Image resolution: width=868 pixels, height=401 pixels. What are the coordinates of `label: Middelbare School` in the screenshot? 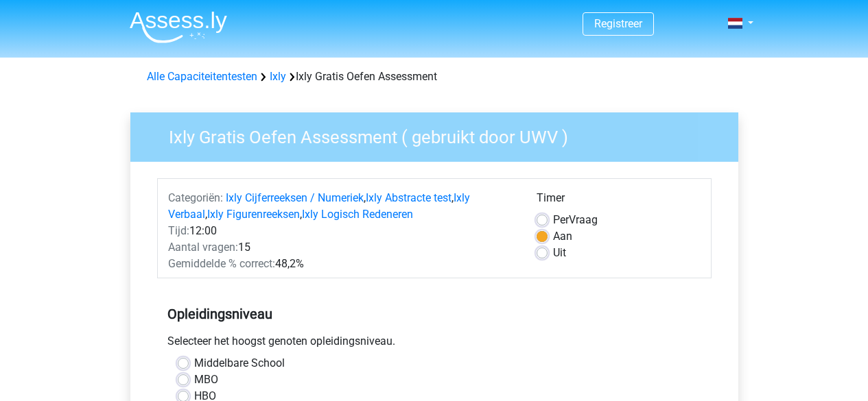 It's located at (239, 364).